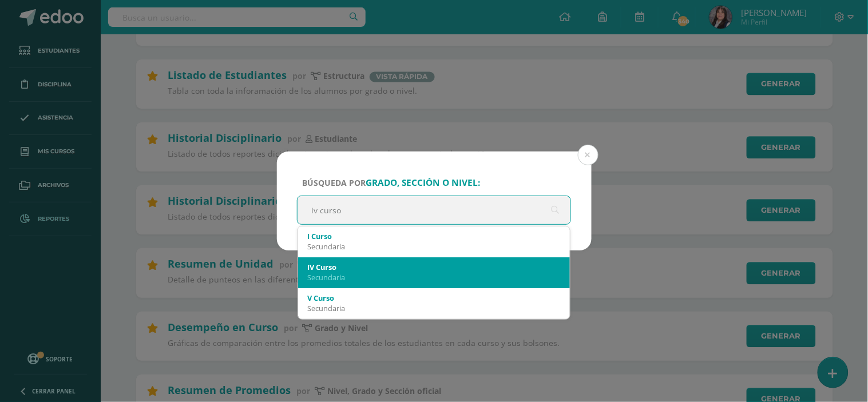 The image size is (868, 402). I want to click on span: Búsqueda por, so click(391, 182).